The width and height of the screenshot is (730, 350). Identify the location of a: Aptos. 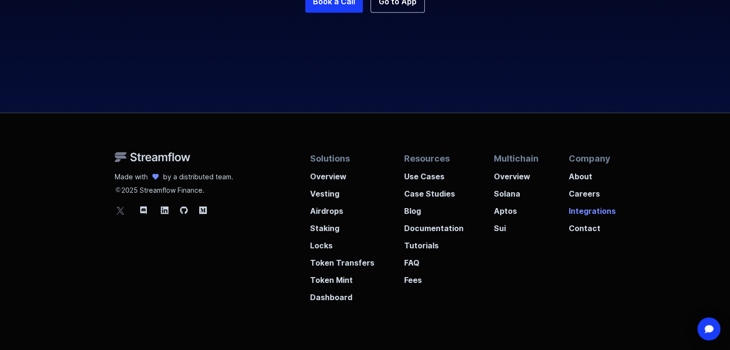
(516, 208).